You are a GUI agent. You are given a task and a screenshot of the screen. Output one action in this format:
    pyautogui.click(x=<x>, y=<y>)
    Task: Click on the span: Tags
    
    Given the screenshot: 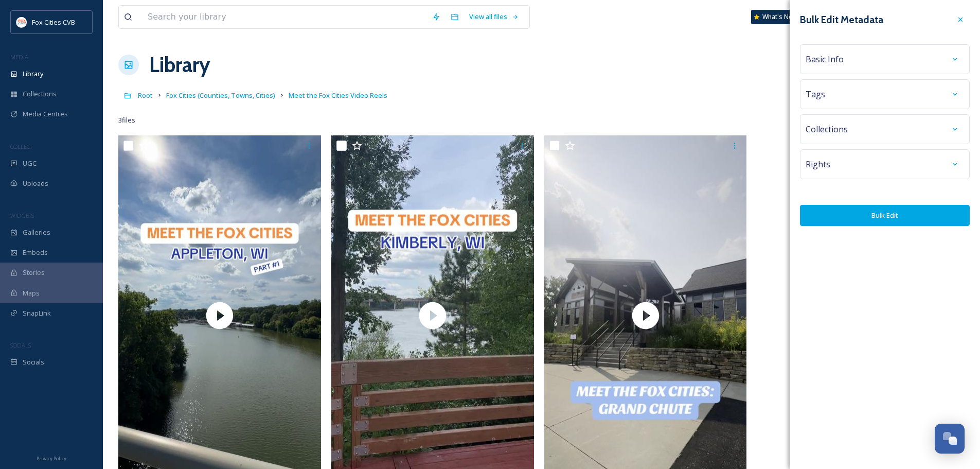 What is the action you would take?
    pyautogui.click(x=815, y=94)
    